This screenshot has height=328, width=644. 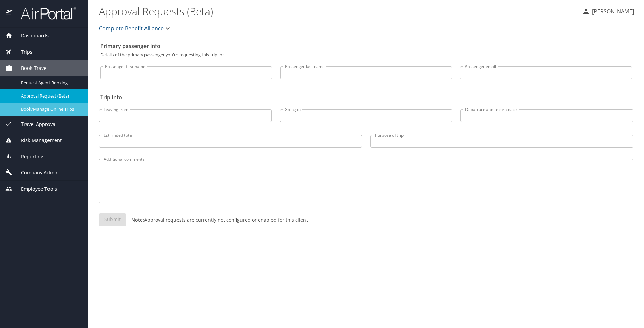 What do you see at coordinates (37, 140) in the screenshot?
I see `span: Risk Management` at bounding box center [37, 140].